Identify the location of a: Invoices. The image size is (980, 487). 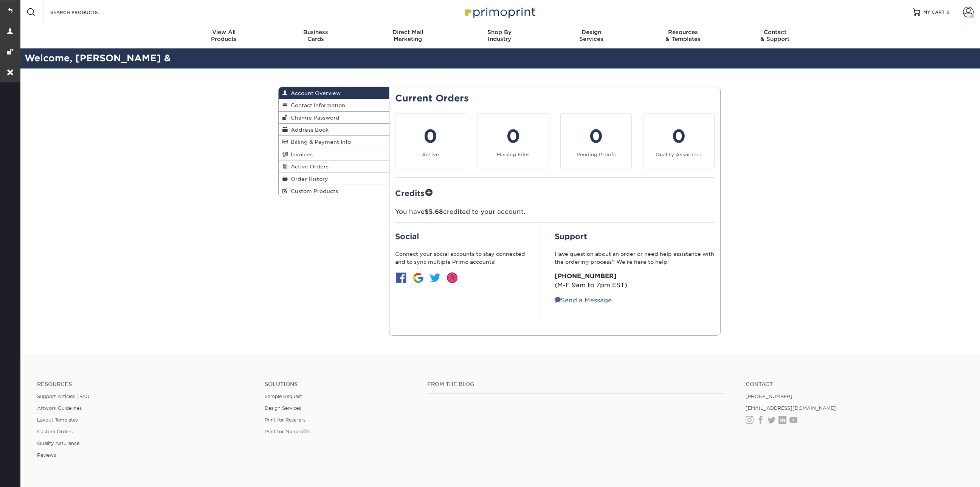
(334, 155).